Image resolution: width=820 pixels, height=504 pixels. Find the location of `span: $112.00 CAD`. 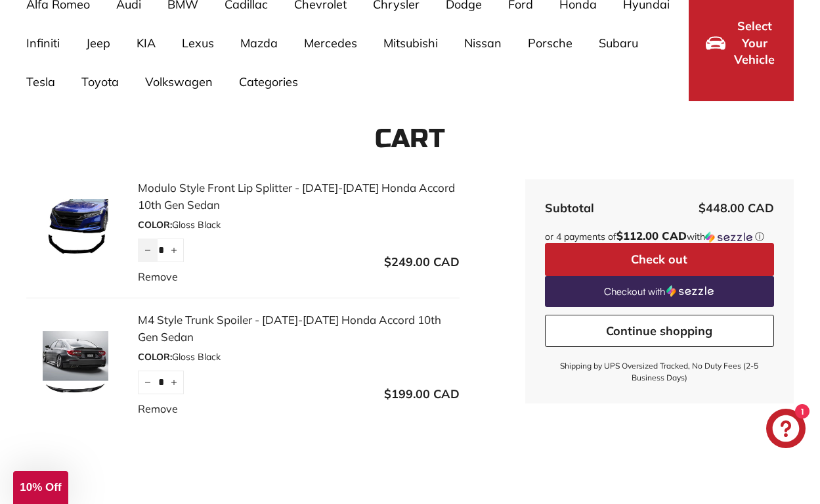

span: $112.00 CAD is located at coordinates (651, 235).